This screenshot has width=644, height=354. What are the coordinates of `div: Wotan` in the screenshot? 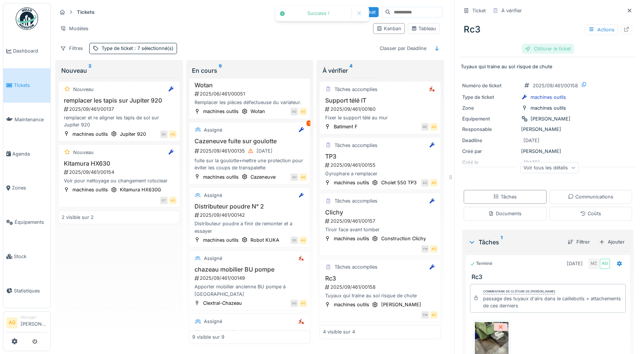 It's located at (257, 111).